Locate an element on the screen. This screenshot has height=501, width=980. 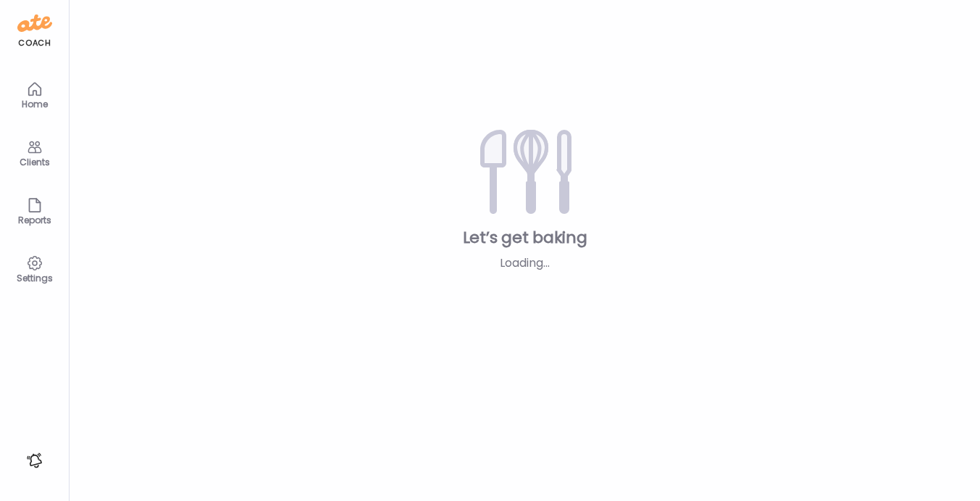
div: Home is located at coordinates (35, 103).